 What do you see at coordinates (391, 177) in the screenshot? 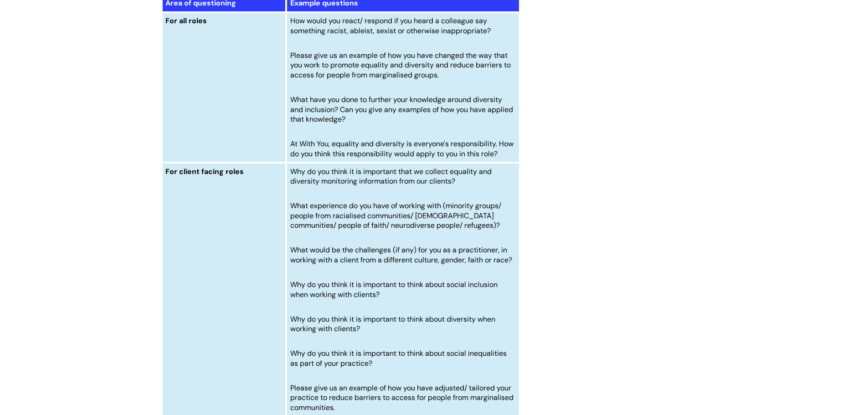
I see `span: Why do you think it is important that we collect equality and diversity monitoring information fr...` at bounding box center [391, 177].